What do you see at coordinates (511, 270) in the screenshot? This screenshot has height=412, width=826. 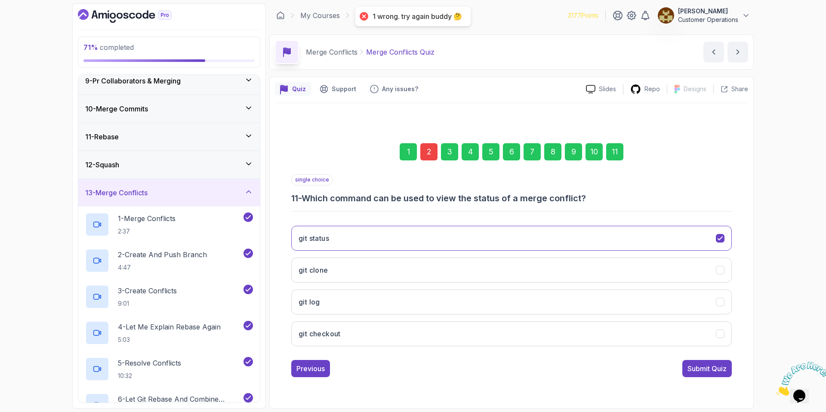 I see `button: git clone` at bounding box center [511, 270].